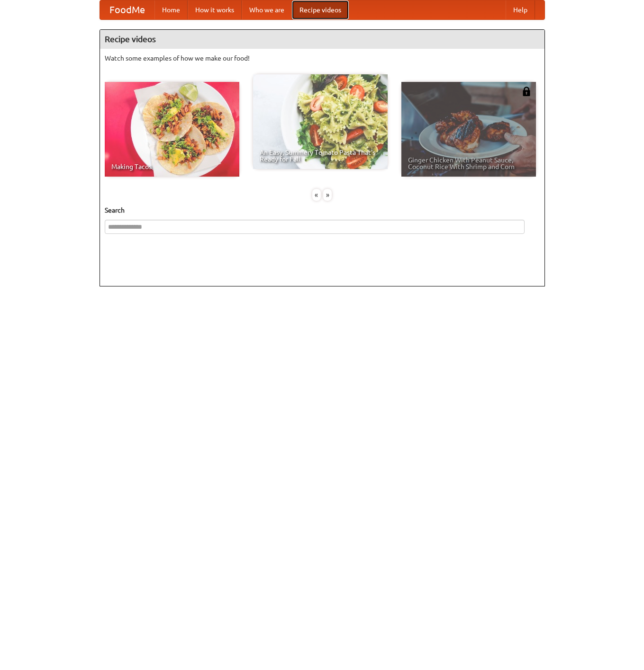  I want to click on img: 483408.png, so click(527, 92).